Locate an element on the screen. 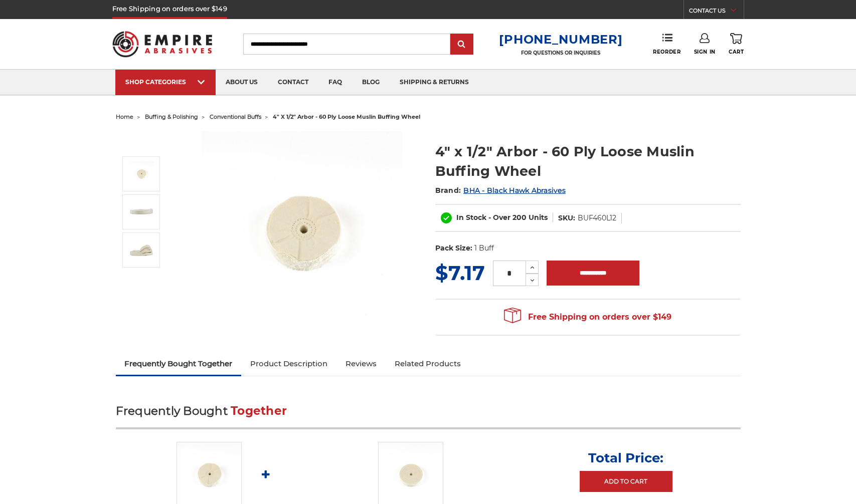 The width and height of the screenshot is (856, 504). a: buffing & polishing is located at coordinates (171, 117).